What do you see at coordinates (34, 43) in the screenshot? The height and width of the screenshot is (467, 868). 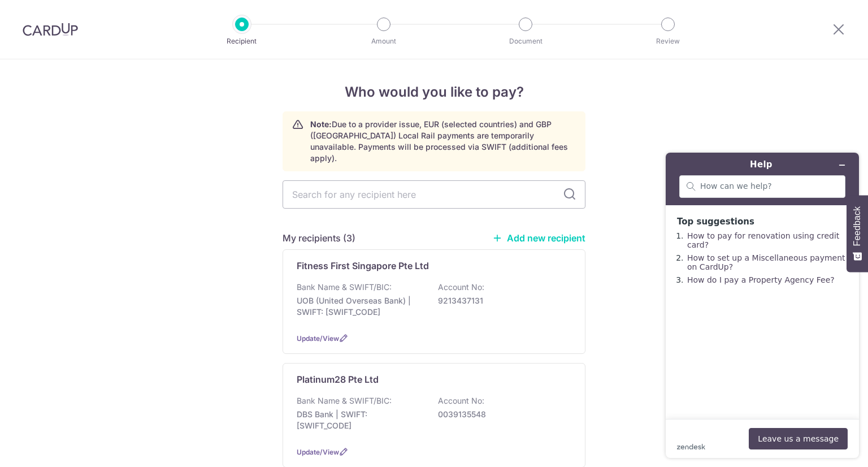 I see `svg: How can we help?` at bounding box center [34, 43].